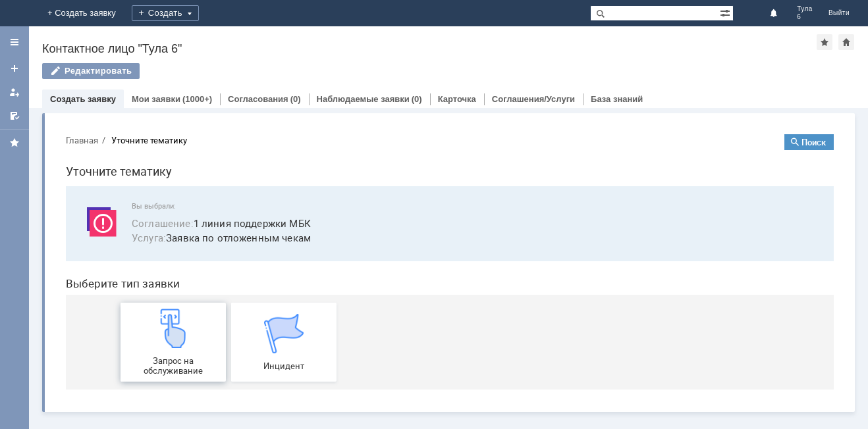 The image size is (868, 429). What do you see at coordinates (15, 116) in the screenshot?
I see `a: Мои согласования` at bounding box center [15, 116].